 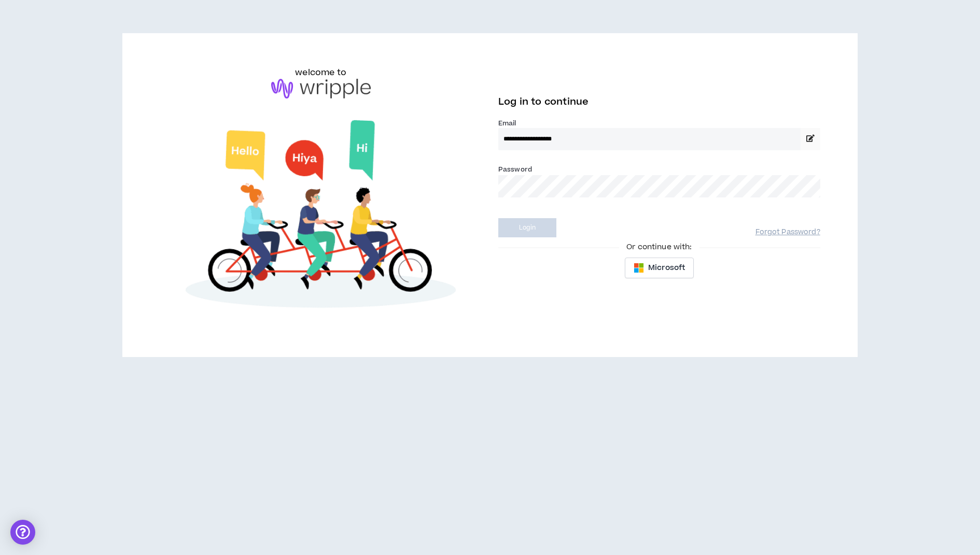 What do you see at coordinates (667, 268) in the screenshot?
I see `span: Microsoft` at bounding box center [667, 268].